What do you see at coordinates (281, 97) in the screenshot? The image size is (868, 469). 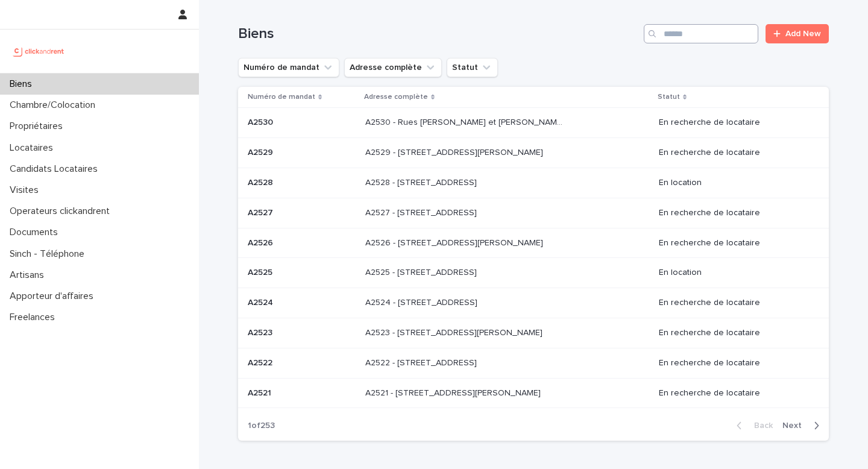 I see `p: Numéro de mandat` at bounding box center [281, 97].